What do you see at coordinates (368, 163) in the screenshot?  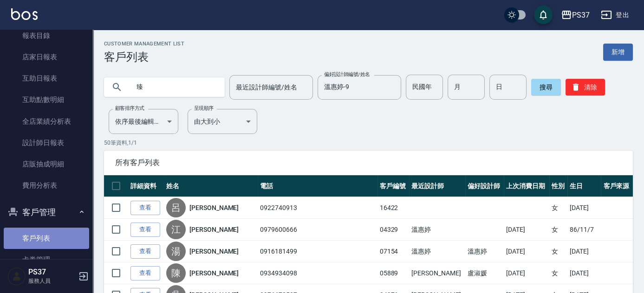 I see `span: 所有客戶列表` at bounding box center [368, 163].